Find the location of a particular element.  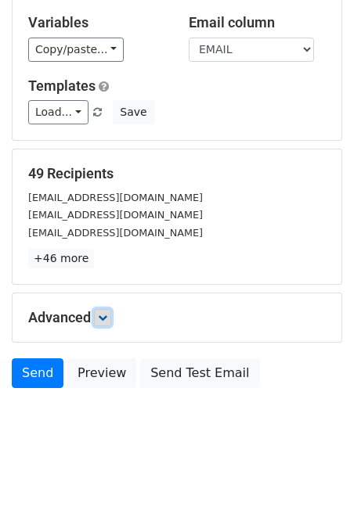

h5: Variables is located at coordinates (96, 23).